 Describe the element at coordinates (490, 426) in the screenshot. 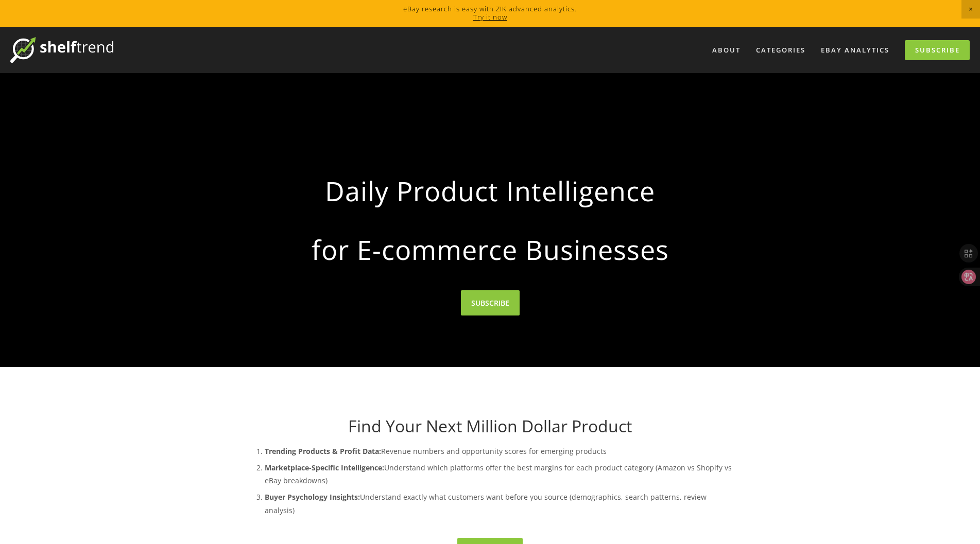

I see `h1: Find Your Next Million Dollar Product` at that location.